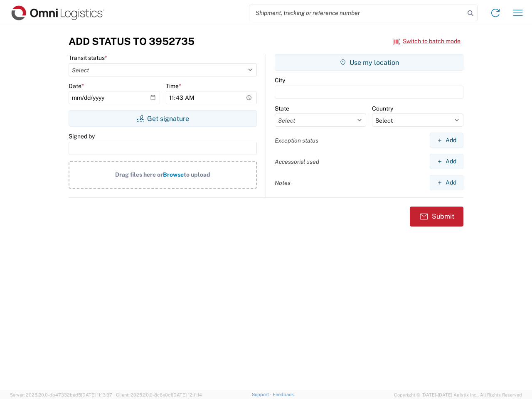  I want to click on span: Server: 2025.20.0-db47332bad5, so click(61, 395).